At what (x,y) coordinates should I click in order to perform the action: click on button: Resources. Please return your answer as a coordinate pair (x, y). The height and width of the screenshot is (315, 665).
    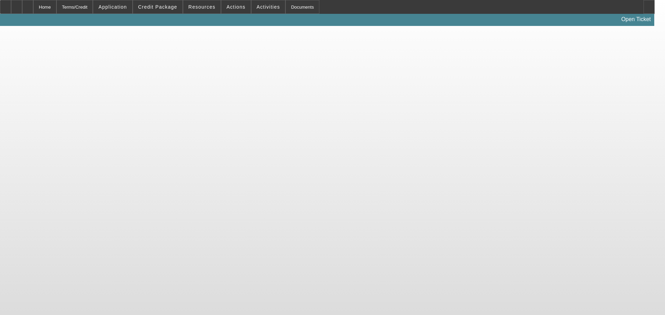
    Looking at the image, I should click on (202, 7).